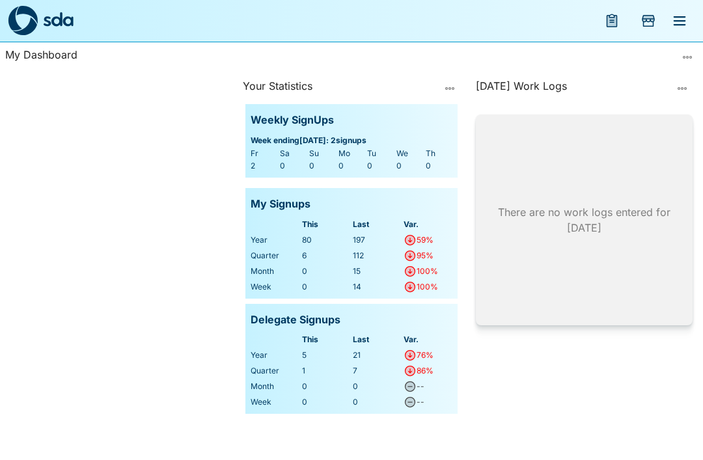 The image size is (703, 460). I want to click on div: 21, so click(377, 355).